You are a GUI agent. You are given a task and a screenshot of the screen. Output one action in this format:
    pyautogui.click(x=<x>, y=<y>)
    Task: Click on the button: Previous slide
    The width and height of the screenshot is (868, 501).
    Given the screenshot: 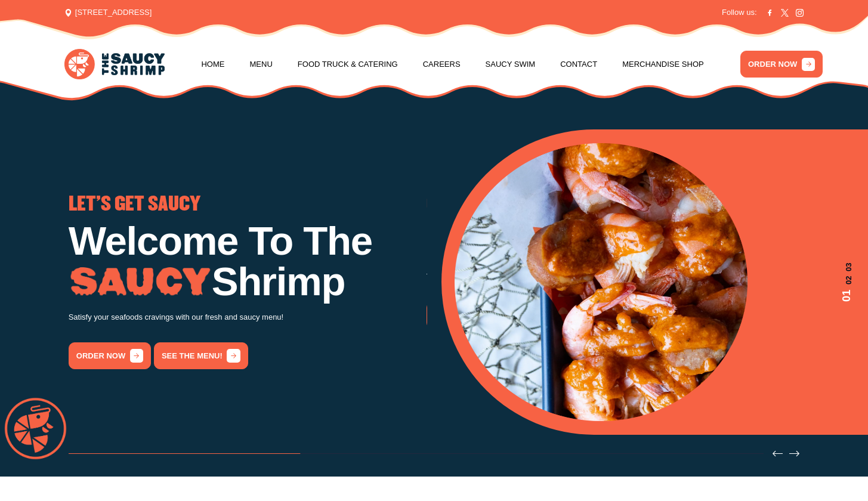 What is the action you would take?
    pyautogui.click(x=778, y=454)
    